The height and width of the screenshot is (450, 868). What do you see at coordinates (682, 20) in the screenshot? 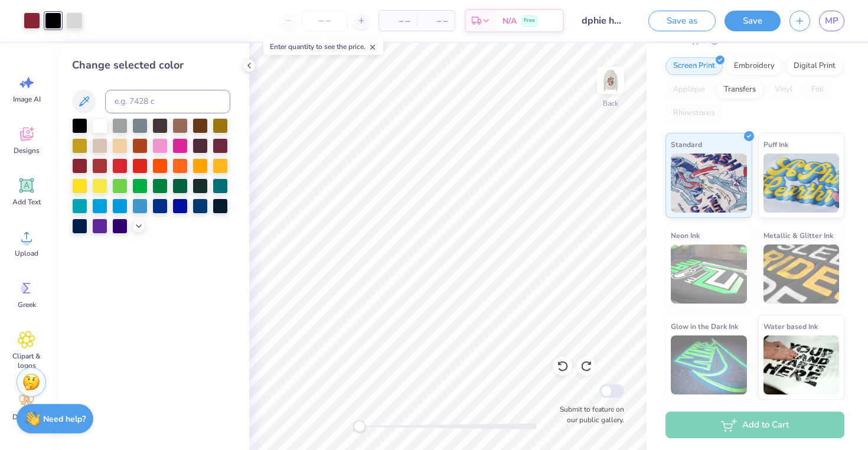
I see `button: Save as` at bounding box center [682, 20].